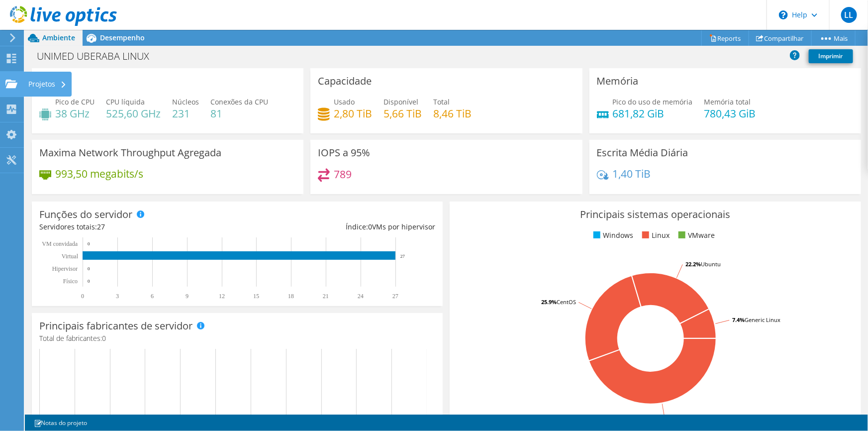 This screenshot has height=431, width=868. I want to click on a: Notas do projeto, so click(60, 423).